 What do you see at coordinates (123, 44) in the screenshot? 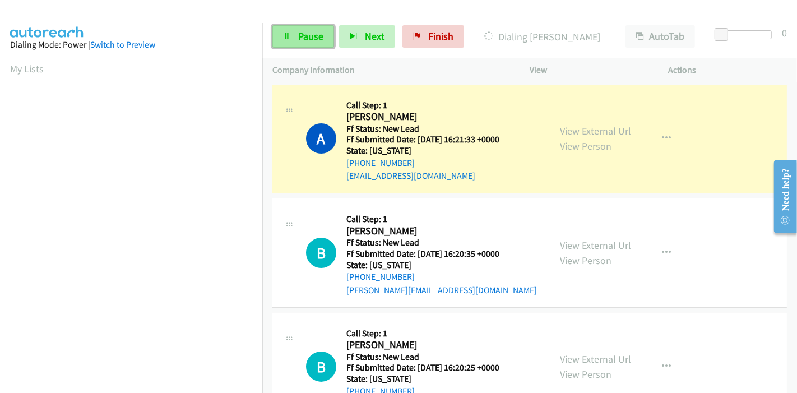
I see `a: Switch to Preview` at bounding box center [123, 44].